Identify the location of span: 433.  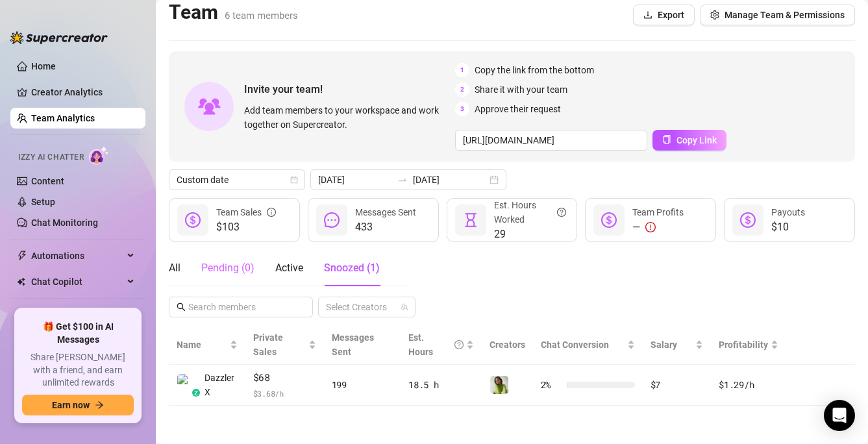
(386, 227).